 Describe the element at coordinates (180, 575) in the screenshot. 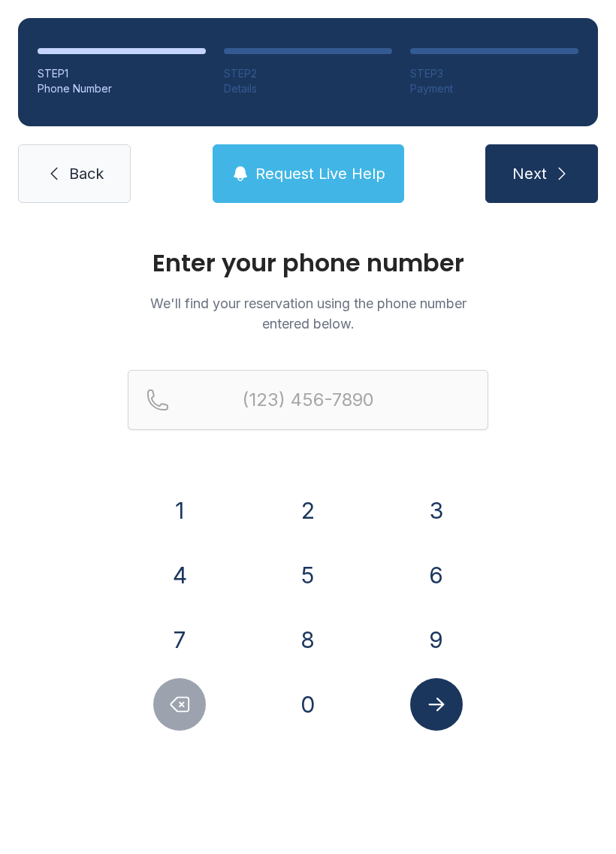

I see `button: 4` at that location.